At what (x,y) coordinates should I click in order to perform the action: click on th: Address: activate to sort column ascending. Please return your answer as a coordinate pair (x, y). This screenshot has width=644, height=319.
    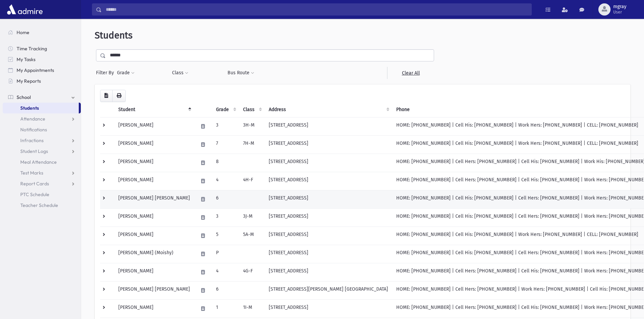
    Looking at the image, I should click on (329, 110).